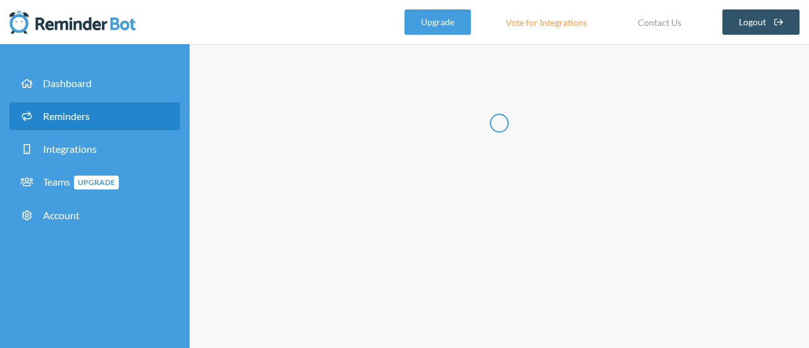 This screenshot has width=809, height=348. I want to click on span: Account, so click(61, 215).